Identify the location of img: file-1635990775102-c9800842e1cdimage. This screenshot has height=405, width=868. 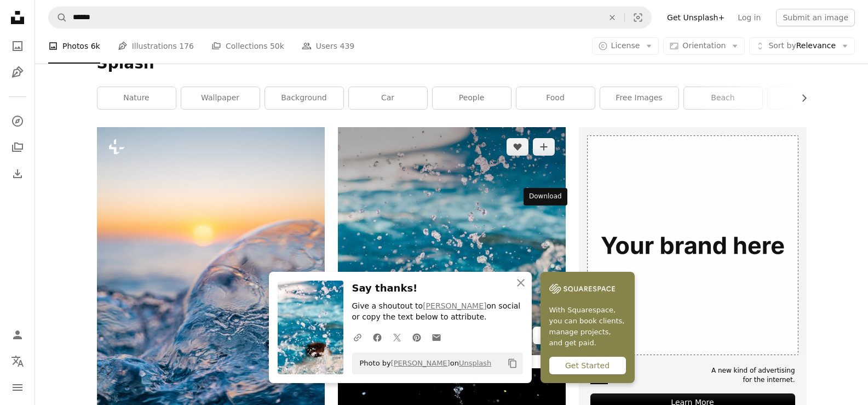
(693, 241).